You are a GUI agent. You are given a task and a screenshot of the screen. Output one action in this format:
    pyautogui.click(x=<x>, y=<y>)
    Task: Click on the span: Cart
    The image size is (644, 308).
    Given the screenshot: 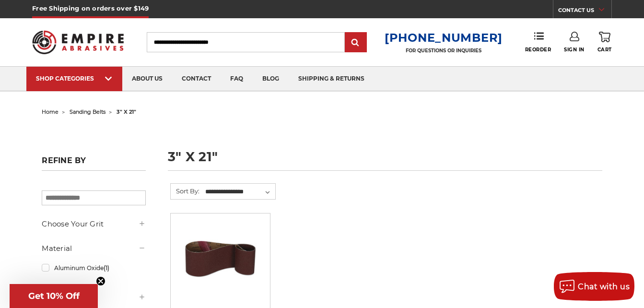 What is the action you would take?
    pyautogui.click(x=605, y=49)
    